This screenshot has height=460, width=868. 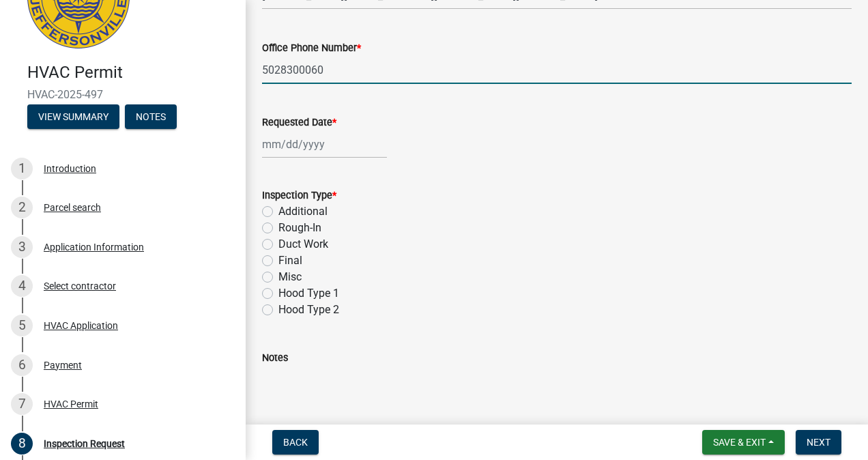 I want to click on wm-modal-confirm: Notes, so click(x=151, y=117).